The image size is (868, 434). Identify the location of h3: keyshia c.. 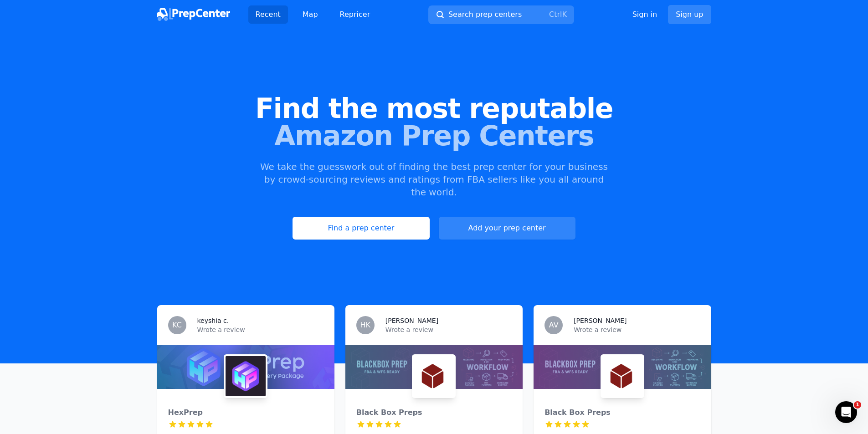
(213, 321).